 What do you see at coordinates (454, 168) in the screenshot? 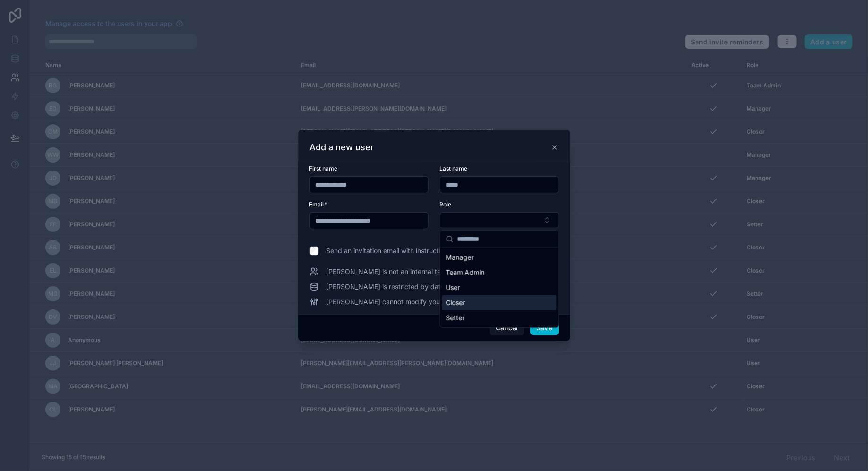
I see `span: Last name` at bounding box center [454, 168].